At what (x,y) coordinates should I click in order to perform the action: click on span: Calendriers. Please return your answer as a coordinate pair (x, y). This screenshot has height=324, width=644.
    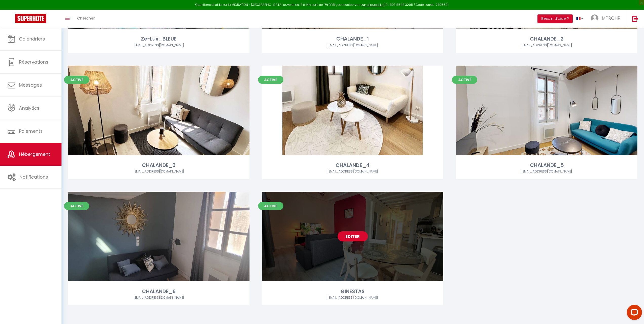
    Looking at the image, I should click on (32, 39).